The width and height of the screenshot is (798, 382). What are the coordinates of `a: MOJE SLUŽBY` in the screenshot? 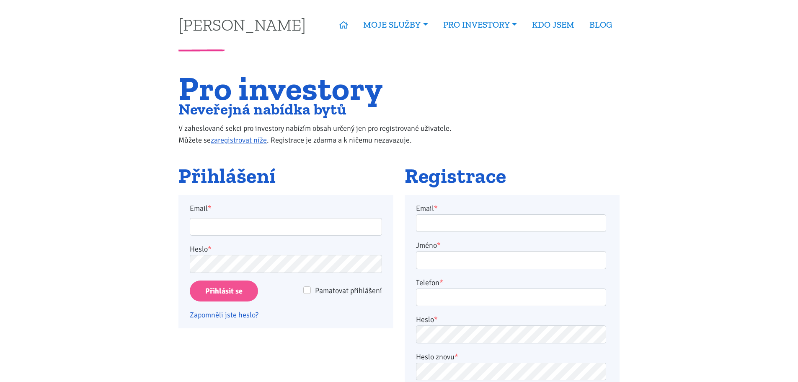 It's located at (396, 25).